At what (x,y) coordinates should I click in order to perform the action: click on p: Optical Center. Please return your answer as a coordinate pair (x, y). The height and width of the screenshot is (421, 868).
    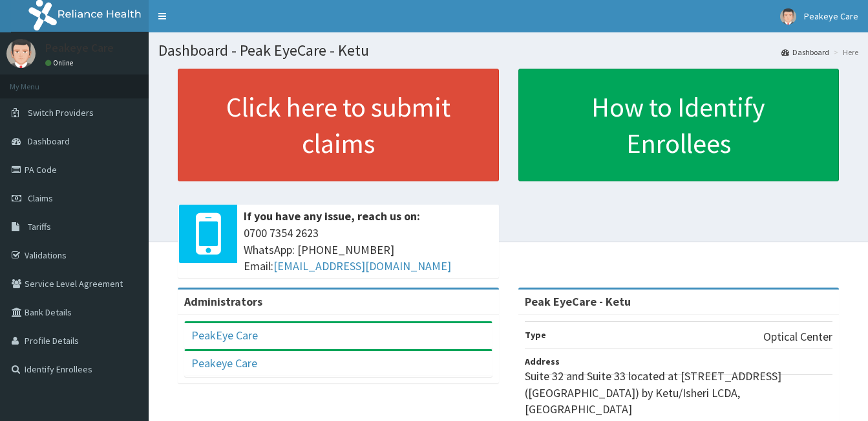
    Looking at the image, I should click on (798, 336).